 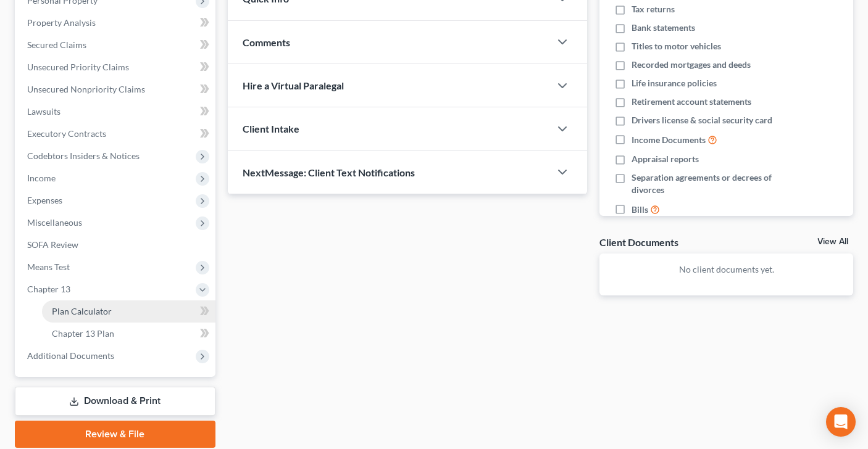 What do you see at coordinates (674, 83) in the screenshot?
I see `span: Life insurance policies` at bounding box center [674, 83].